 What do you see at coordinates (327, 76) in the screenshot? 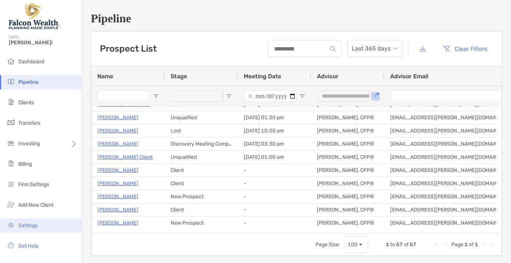
I see `span: Advisor` at bounding box center [327, 76].